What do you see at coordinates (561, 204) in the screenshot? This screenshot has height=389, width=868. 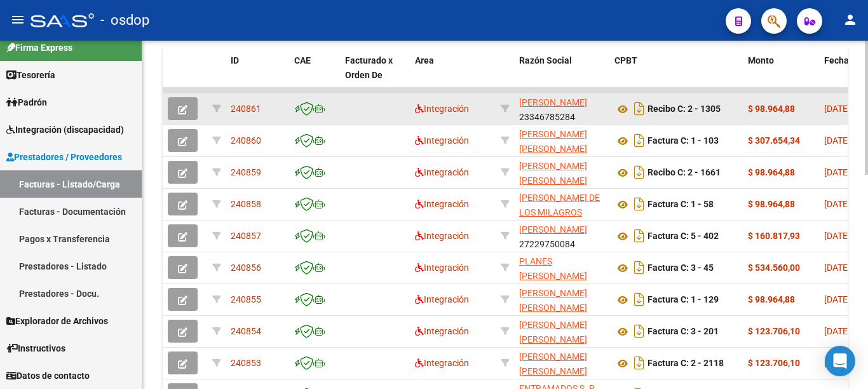 I see `div: 27412824348` at bounding box center [561, 204].